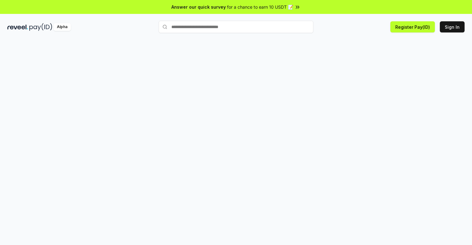  Describe the element at coordinates (452, 27) in the screenshot. I see `button: Sign In` at that location.